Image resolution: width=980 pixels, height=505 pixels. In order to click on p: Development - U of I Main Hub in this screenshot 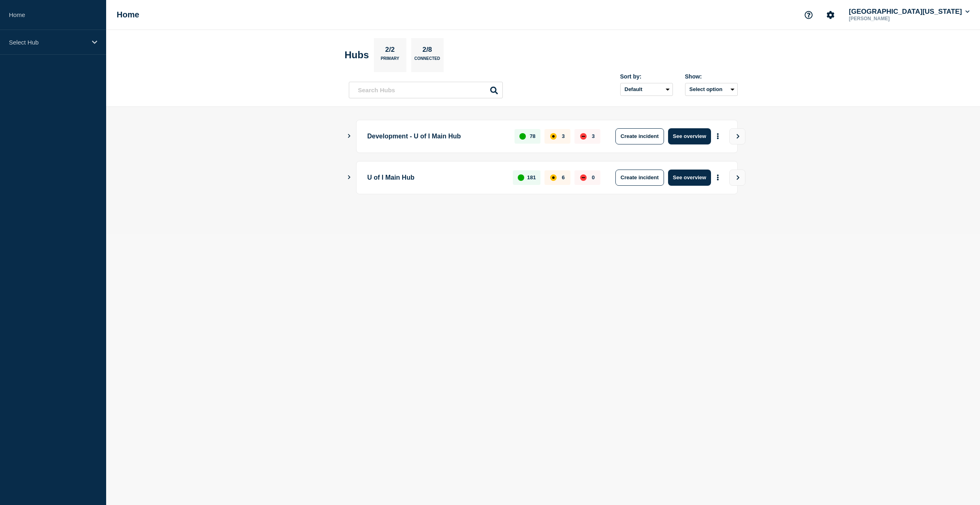, I will do `click(436, 136)`.